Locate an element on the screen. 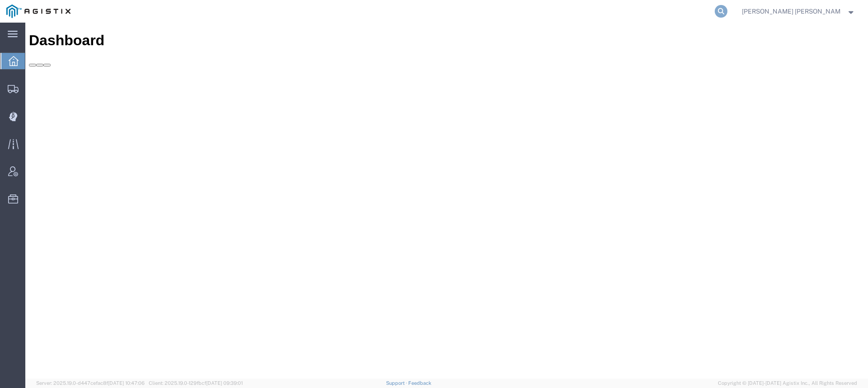 The height and width of the screenshot is (388, 868). button: Refresh dashboard is located at coordinates (7, 43).